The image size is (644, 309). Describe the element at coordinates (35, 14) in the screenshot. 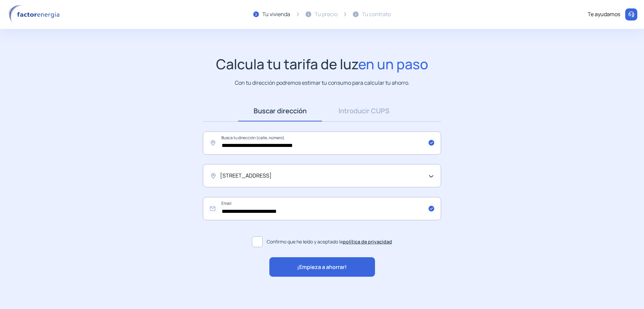

I see `img: logo factor` at that location.